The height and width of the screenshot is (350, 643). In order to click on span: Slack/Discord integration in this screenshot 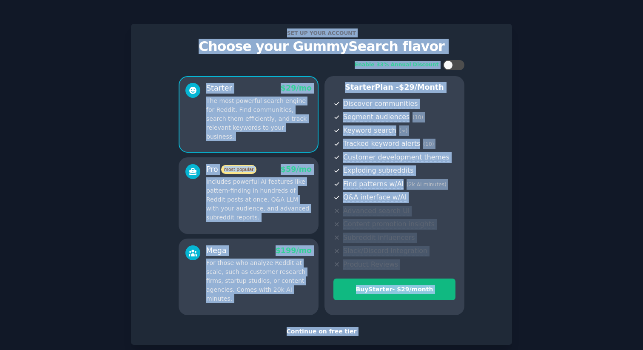, I will do `click(385, 251)`.